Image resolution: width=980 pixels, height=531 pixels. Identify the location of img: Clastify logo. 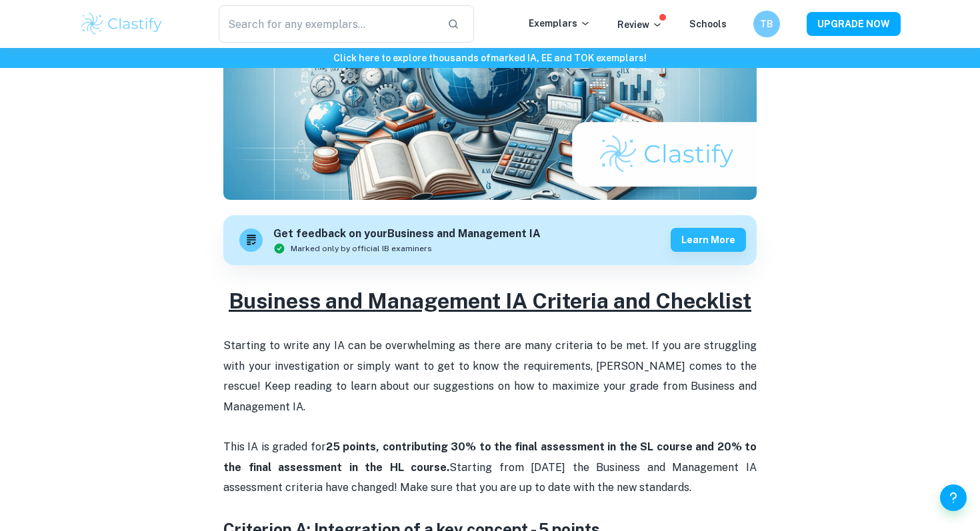
(121, 24).